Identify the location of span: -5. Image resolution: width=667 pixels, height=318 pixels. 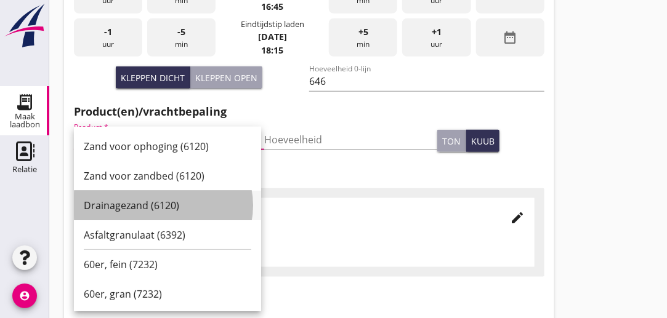
(181, 32).